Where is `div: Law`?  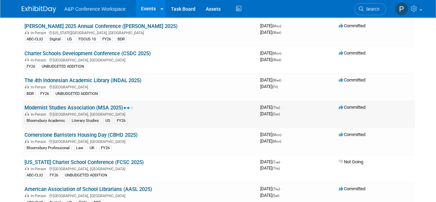
div: Law is located at coordinates (80, 148).